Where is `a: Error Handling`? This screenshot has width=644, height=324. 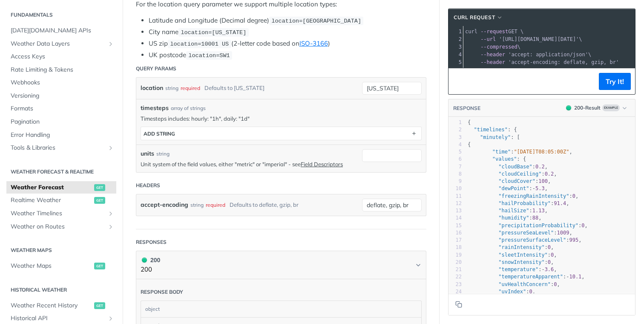 a: Error Handling is located at coordinates (61, 135).